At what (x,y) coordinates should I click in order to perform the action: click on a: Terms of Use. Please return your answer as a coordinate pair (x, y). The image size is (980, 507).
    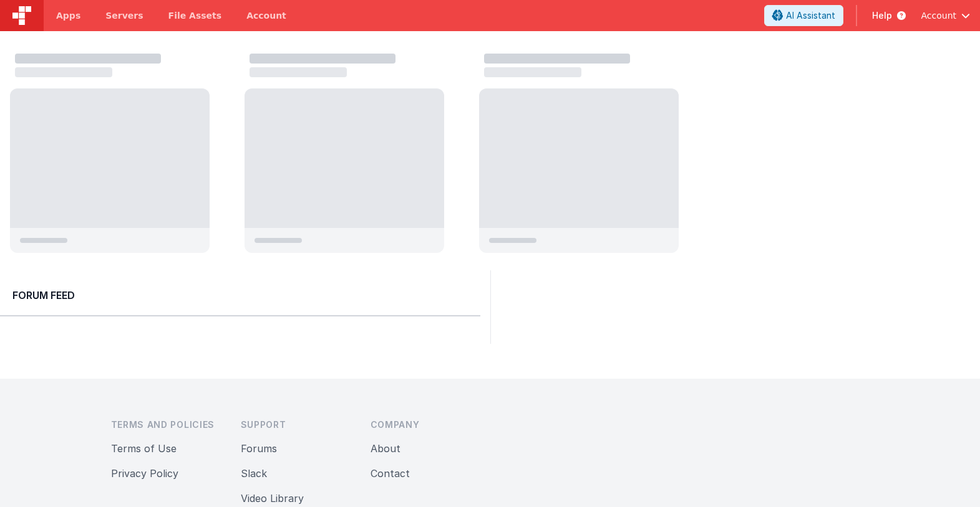
    Looking at the image, I should click on (144, 449).